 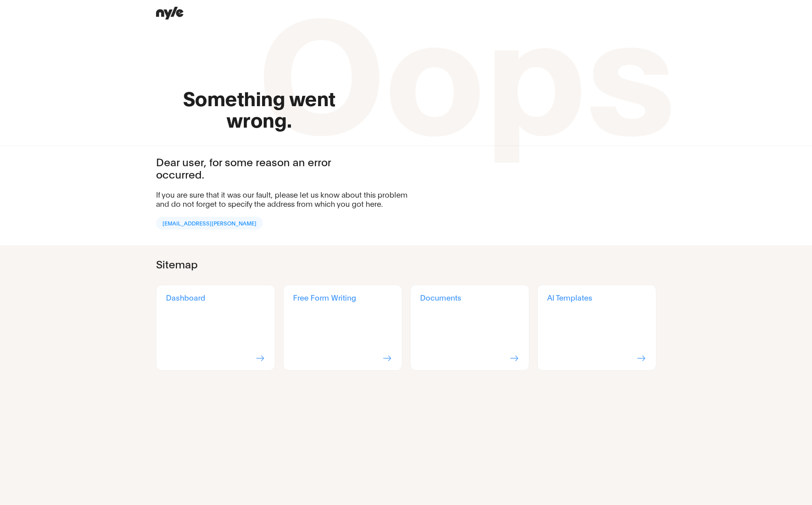 What do you see at coordinates (343, 328) in the screenshot?
I see `a: Free Form Writing` at bounding box center [343, 328].